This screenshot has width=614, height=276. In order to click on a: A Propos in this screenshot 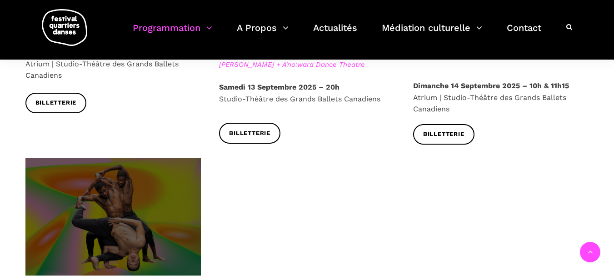, I will do `click(263, 33)`.